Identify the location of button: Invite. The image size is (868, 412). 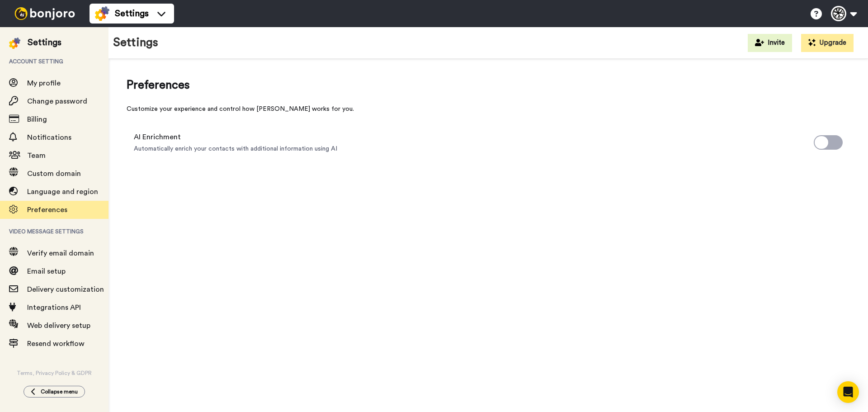
(770, 43).